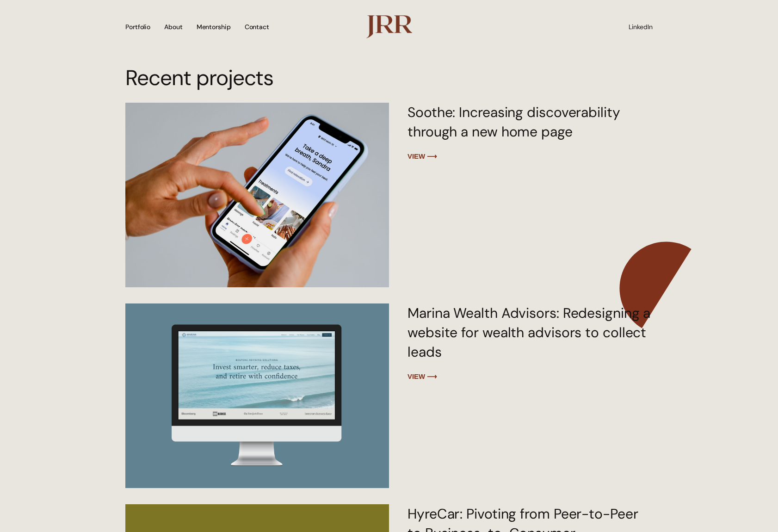  Describe the element at coordinates (256, 194) in the screenshot. I see `img: hand holding a phone showcasing the Soothe app` at that location.